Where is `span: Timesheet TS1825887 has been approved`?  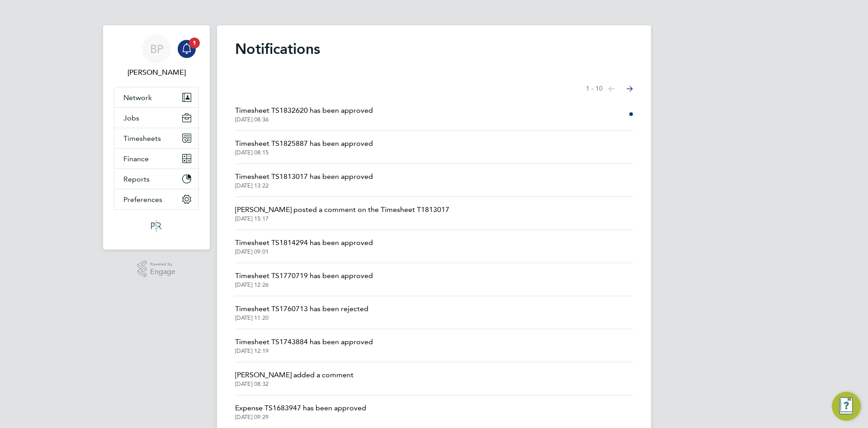
span: Timesheet TS1825887 has been approved is located at coordinates (304, 143).